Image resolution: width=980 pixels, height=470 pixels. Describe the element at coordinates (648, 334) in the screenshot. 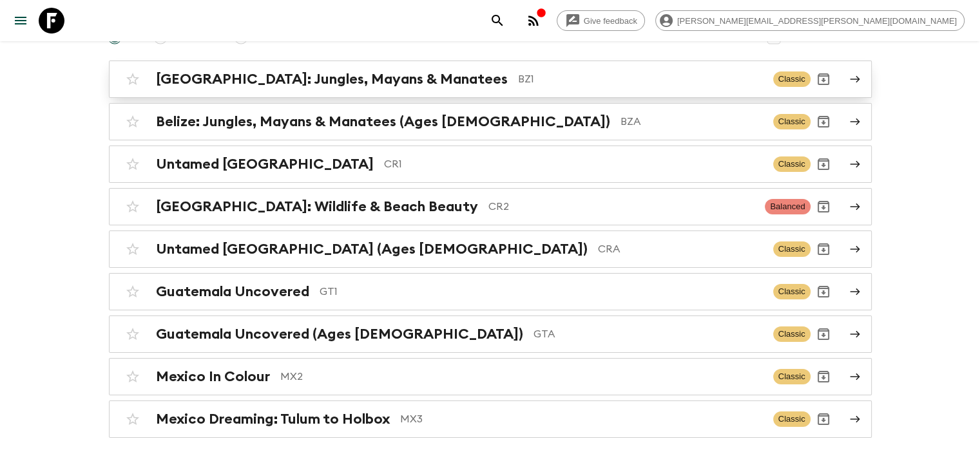

I see `p: GTA` at that location.